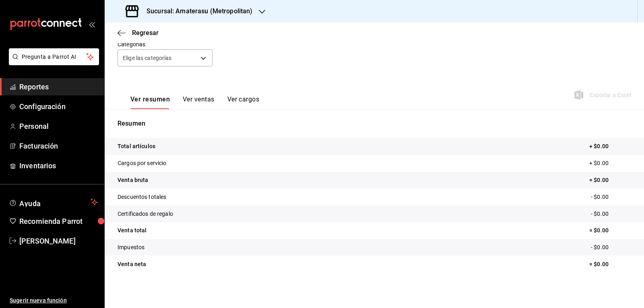 The height and width of the screenshot is (308, 644). What do you see at coordinates (142, 197) in the screenshot?
I see `p: Descuentos totales` at bounding box center [142, 197].